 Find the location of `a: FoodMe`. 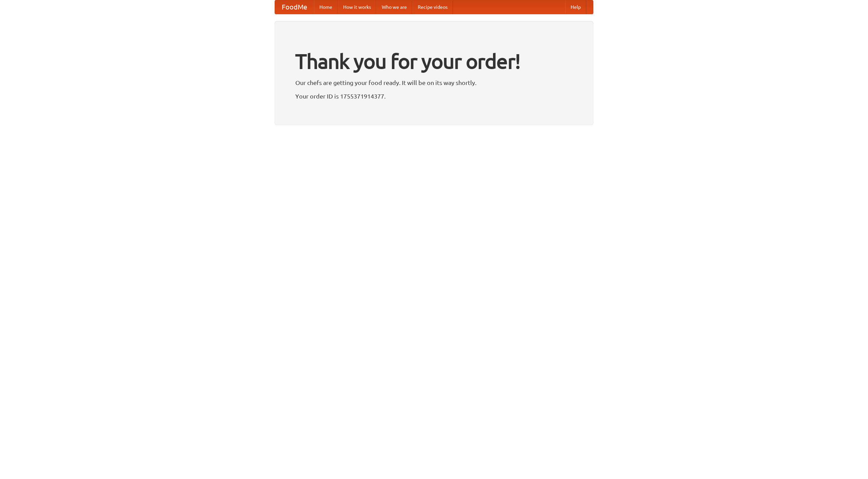

a: FoodMe is located at coordinates (295, 7).